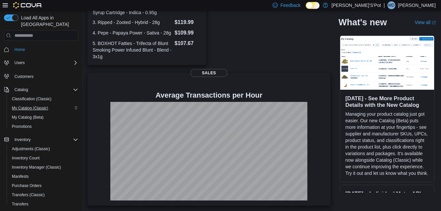  What do you see at coordinates (290, 5) in the screenshot?
I see `span: Feedback` at bounding box center [290, 5].